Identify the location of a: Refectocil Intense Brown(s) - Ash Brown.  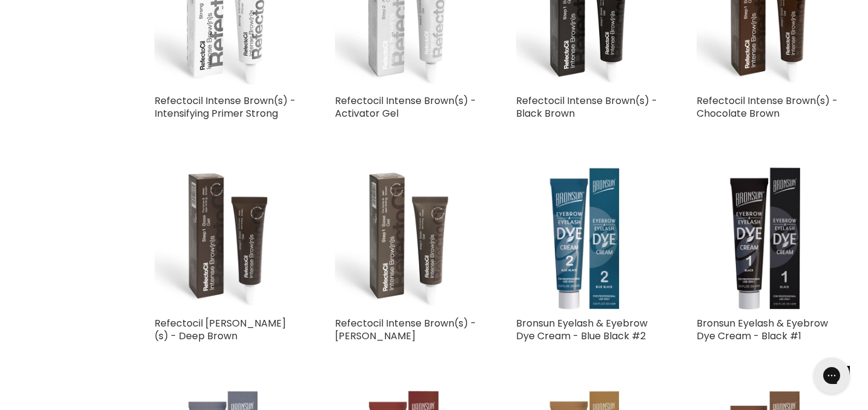
(407, 239).